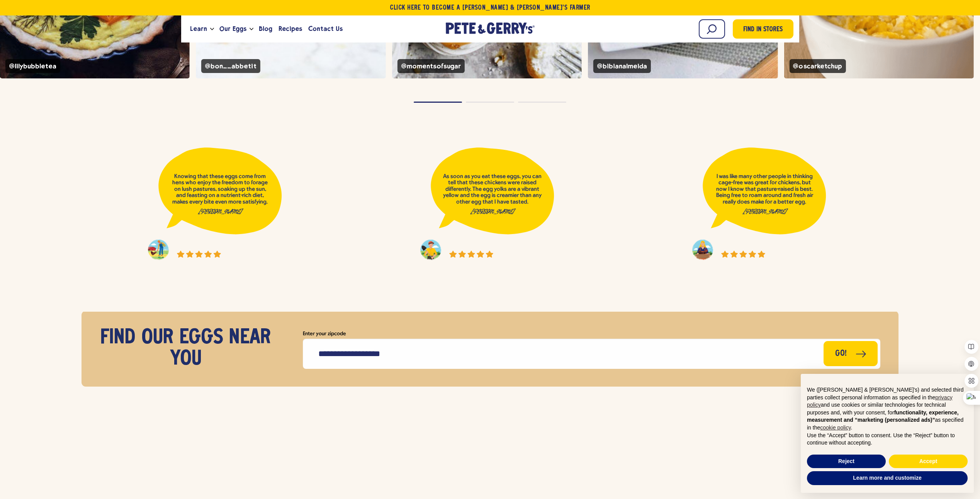  I want to click on a: cookie policy, so click(836, 428).